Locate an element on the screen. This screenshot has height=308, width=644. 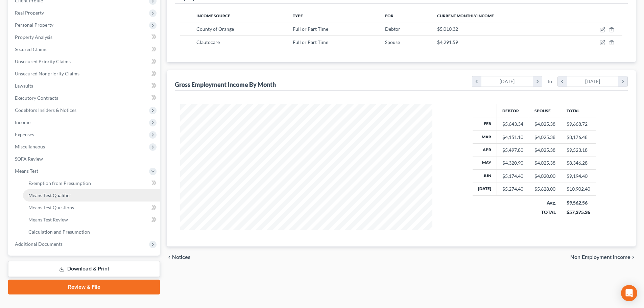
div: Open Intercom Messenger is located at coordinates (630, 294).